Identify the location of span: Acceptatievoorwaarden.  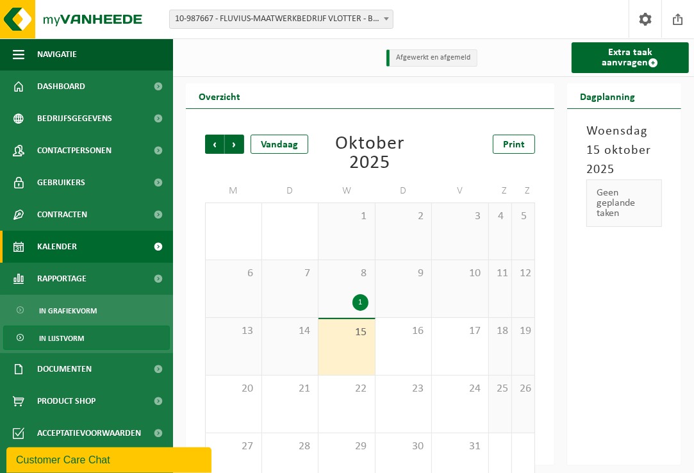
(89, 433).